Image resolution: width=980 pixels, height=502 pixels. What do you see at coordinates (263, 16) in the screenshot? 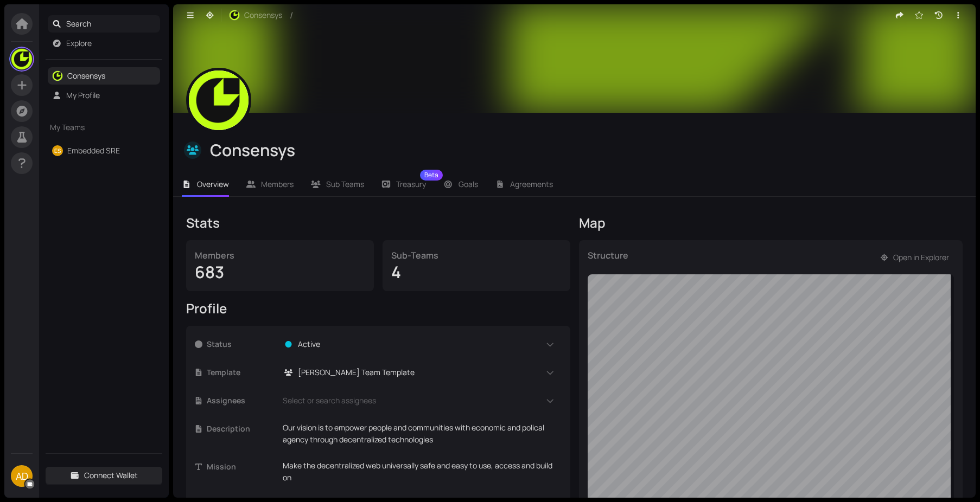
I see `span: Consensys` at bounding box center [263, 16].